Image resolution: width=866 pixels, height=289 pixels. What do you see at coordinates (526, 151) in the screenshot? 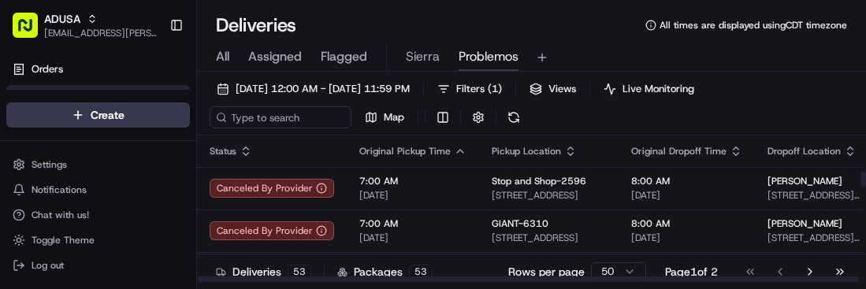
I see `span: Pickup Location` at bounding box center [526, 151].